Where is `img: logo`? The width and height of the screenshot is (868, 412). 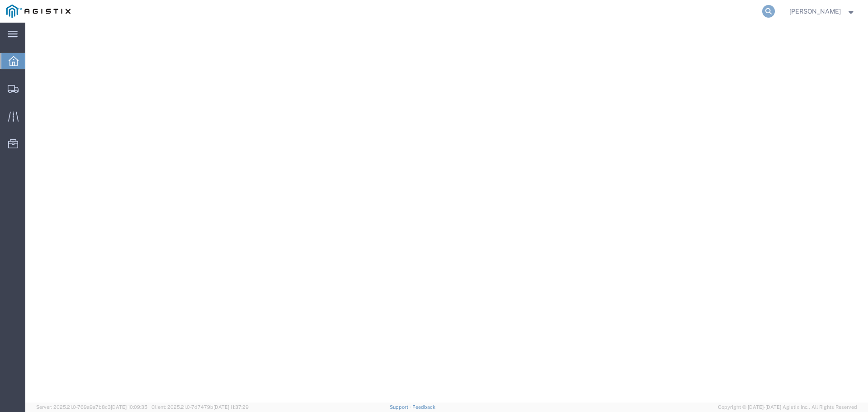 img: logo is located at coordinates (38, 12).